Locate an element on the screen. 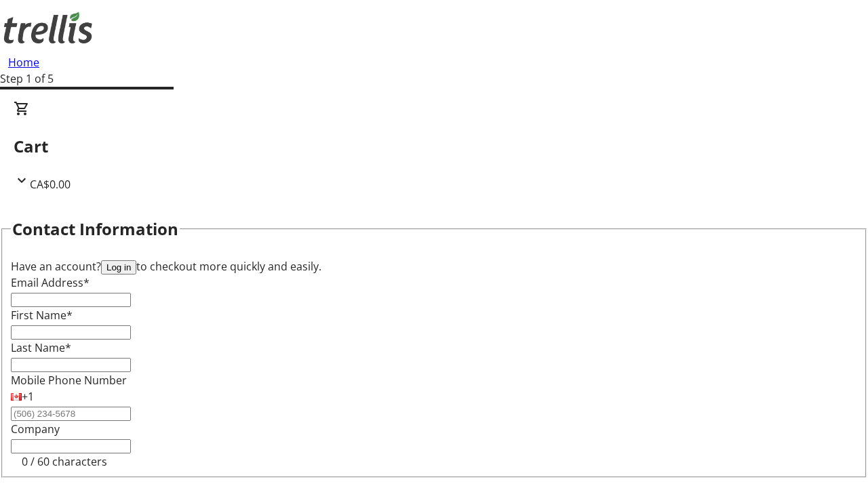 This screenshot has height=488, width=868. div: CartCA$0.00 is located at coordinates (434, 146).